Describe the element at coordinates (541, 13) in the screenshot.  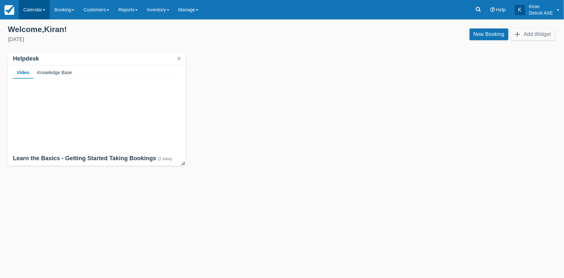
I see `p: Detroit AXE` at that location.